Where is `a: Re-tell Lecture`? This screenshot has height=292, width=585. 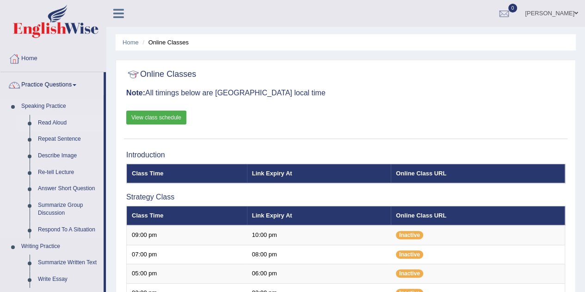
a: Re-tell Lecture is located at coordinates (68, 172).